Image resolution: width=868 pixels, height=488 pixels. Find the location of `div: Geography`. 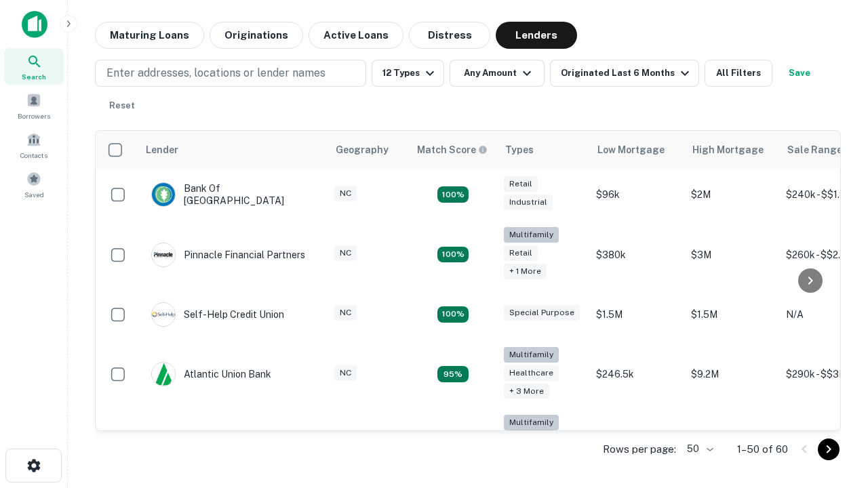

div: Geography is located at coordinates (362, 150).